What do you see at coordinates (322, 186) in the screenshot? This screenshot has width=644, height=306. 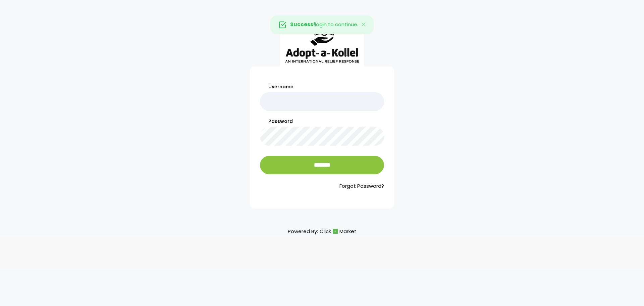 I see `a: Forgot Password?` at bounding box center [322, 186].